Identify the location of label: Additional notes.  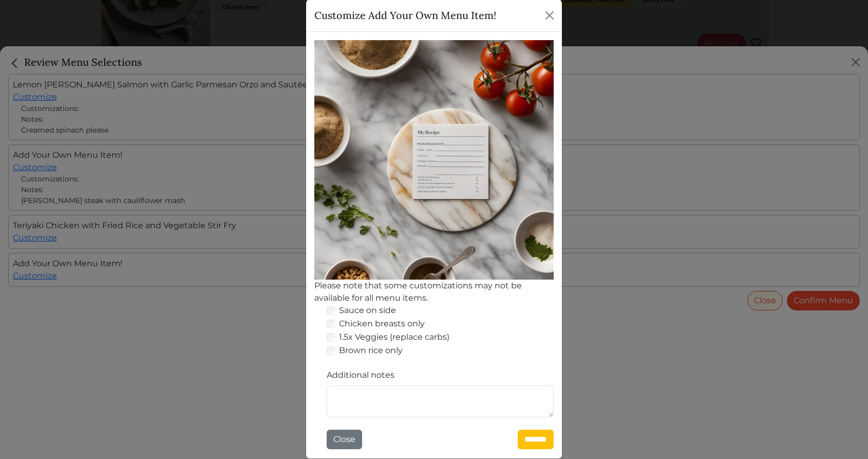
(360, 375).